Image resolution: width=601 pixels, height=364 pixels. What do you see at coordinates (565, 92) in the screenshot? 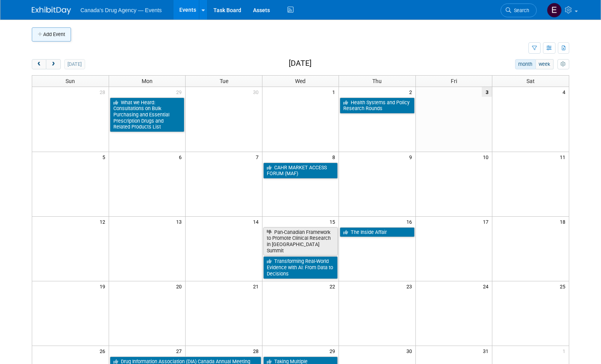
I see `span: 4` at bounding box center [565, 92].